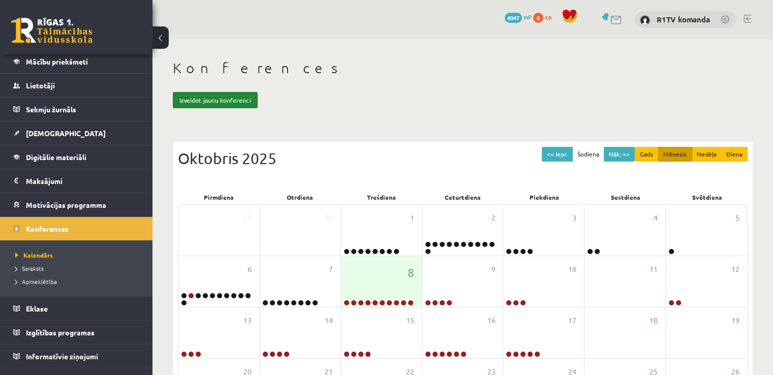  I want to click on span: 4047, so click(513, 18).